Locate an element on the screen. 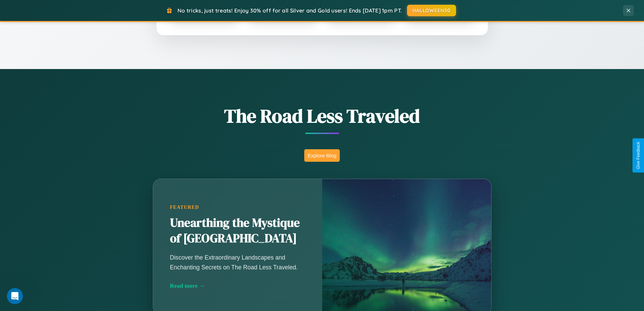 This screenshot has width=644, height=311. button: Explore Blog is located at coordinates (322, 156).